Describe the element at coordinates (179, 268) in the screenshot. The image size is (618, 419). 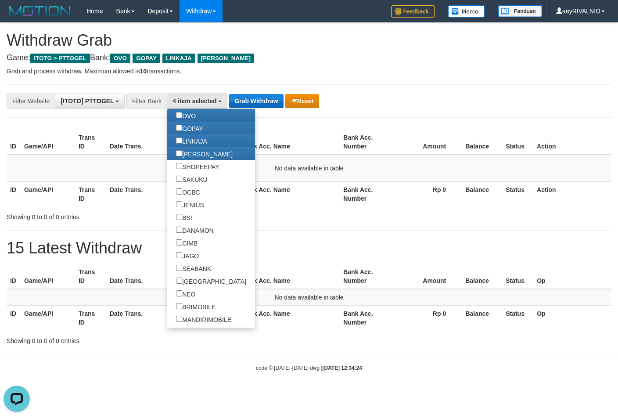
I see `input: SEABANK` at that location.